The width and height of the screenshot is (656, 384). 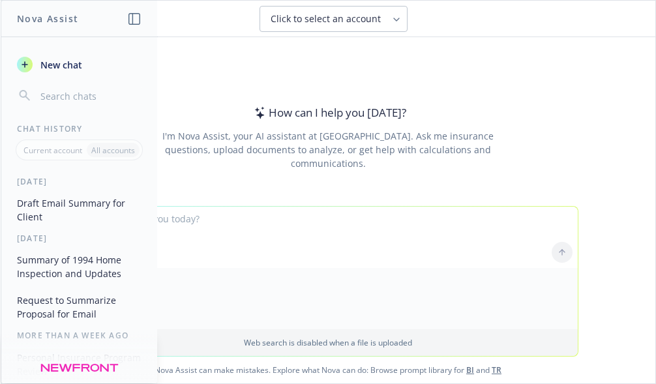 What do you see at coordinates (470, 370) in the screenshot?
I see `a: BI` at bounding box center [470, 370].